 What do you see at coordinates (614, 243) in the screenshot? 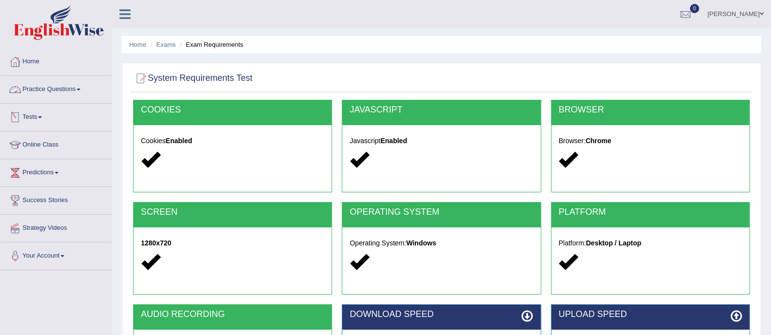
I see `strong: Desktop / Laptop` at bounding box center [614, 243].